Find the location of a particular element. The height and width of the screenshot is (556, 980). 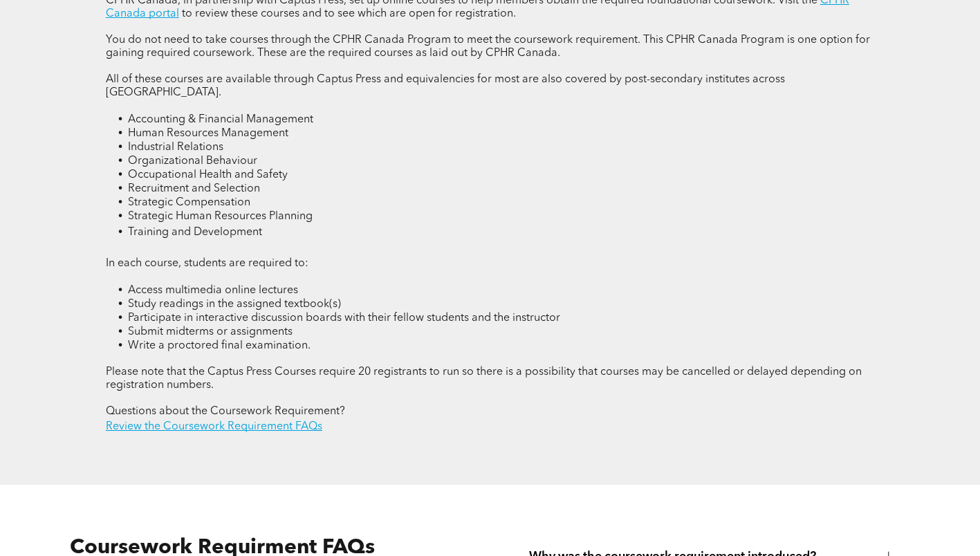

span: Human Resources Management is located at coordinates (208, 134).